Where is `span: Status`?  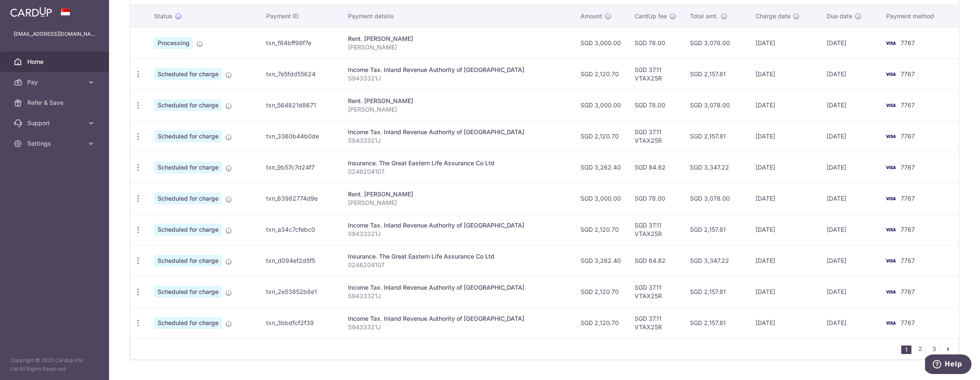
span: Status is located at coordinates (163, 16).